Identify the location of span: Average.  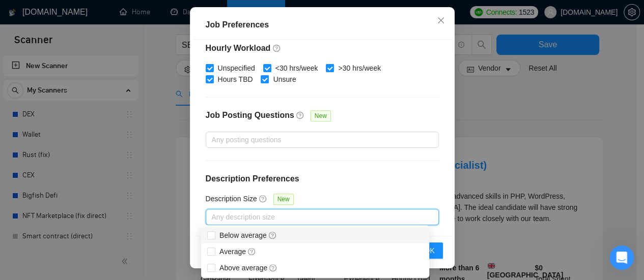
(237, 252).